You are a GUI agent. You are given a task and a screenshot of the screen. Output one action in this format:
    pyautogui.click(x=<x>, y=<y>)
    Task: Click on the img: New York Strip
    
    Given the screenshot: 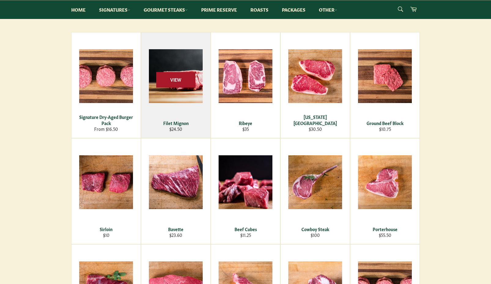 What is the action you would take?
    pyautogui.click(x=315, y=76)
    